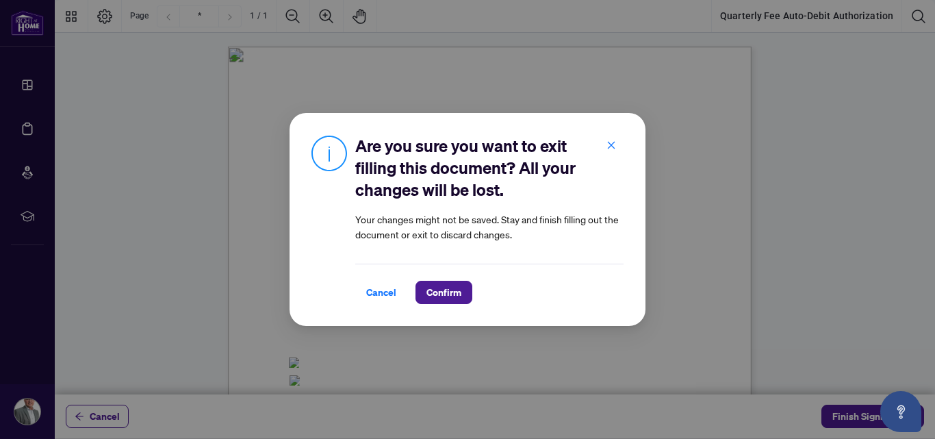 The image size is (935, 439). What do you see at coordinates (489, 168) in the screenshot?
I see `h2: Are you sure you want to exit filling this document? All your changes will be lost.` at bounding box center [489, 168].